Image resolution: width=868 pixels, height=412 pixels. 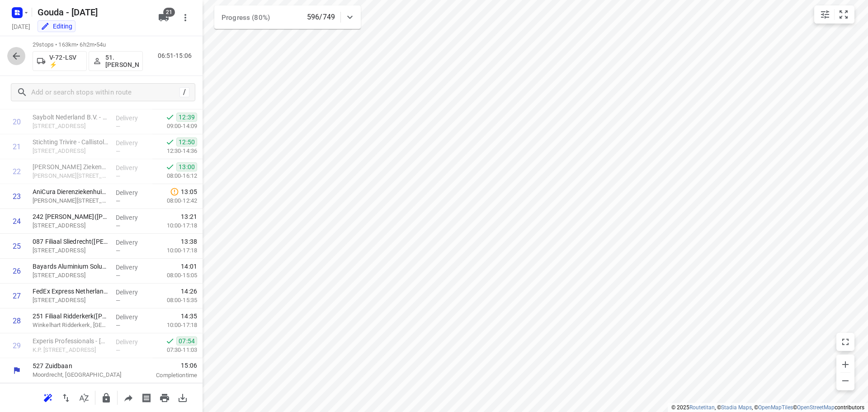 I want to click on p: FedEx Express Netherlands - Locatie RTMA(Mischa Strauss), so click(x=71, y=291).